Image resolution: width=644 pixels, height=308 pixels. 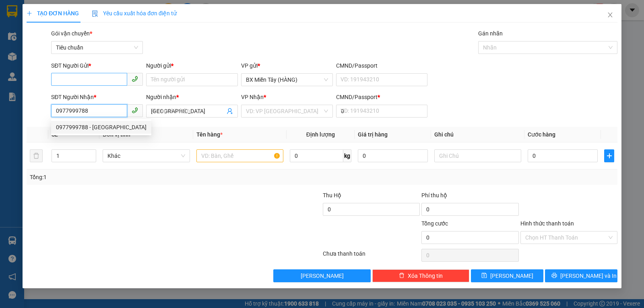 I want to click on input: VD: Bàn, Ghế, so click(x=240, y=156).